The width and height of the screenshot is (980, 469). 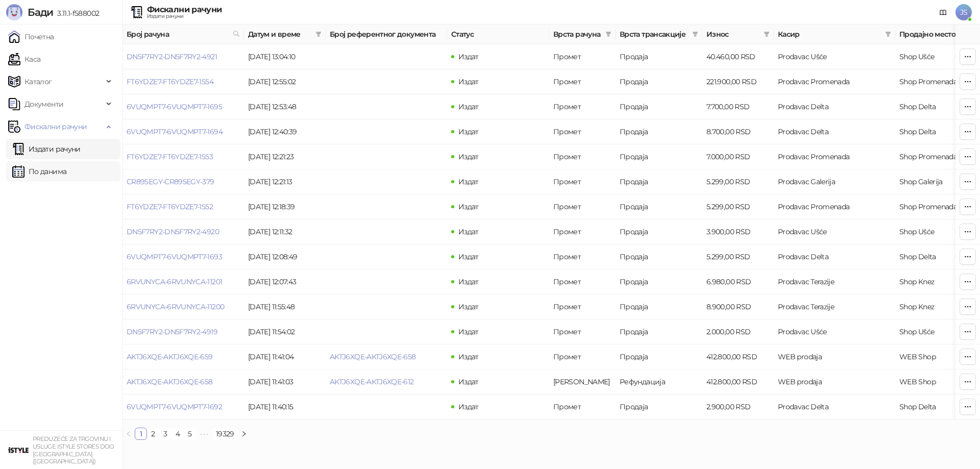 I want to click on li: 5, so click(x=190, y=434).